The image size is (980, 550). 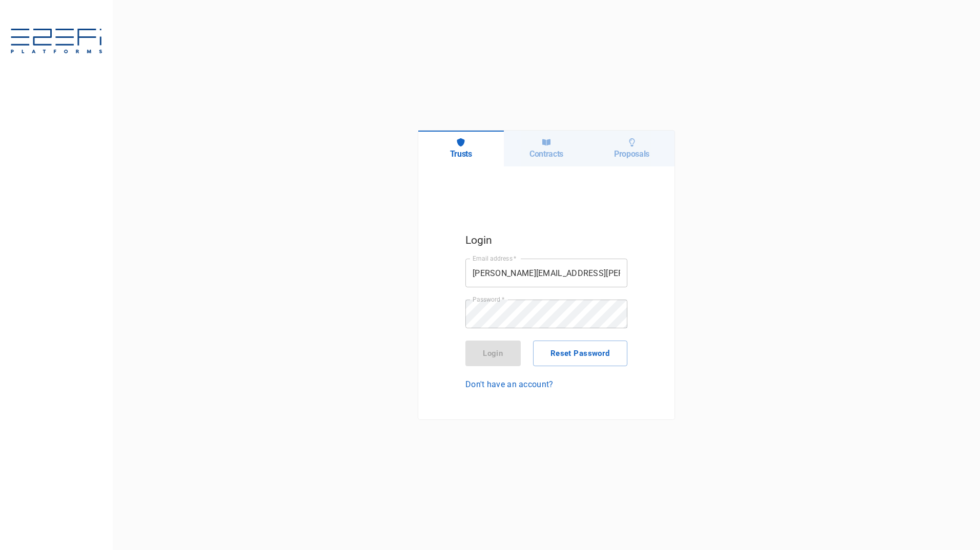 What do you see at coordinates (547, 241) in the screenshot?
I see `h5: Login` at bounding box center [547, 241].